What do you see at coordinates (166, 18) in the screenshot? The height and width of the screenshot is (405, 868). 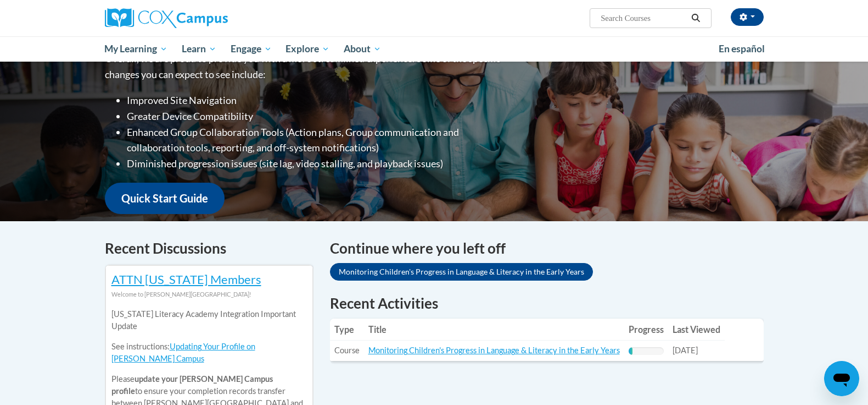 I see `img: Cox Campus` at bounding box center [166, 18].